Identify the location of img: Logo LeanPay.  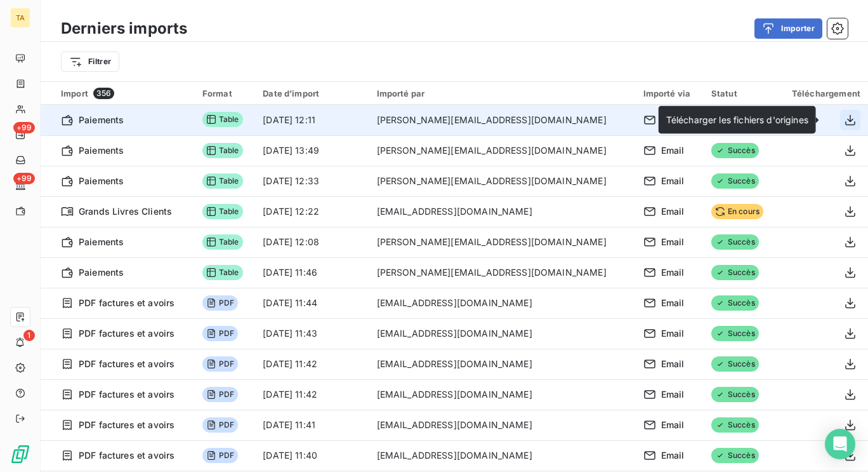
(20, 454).